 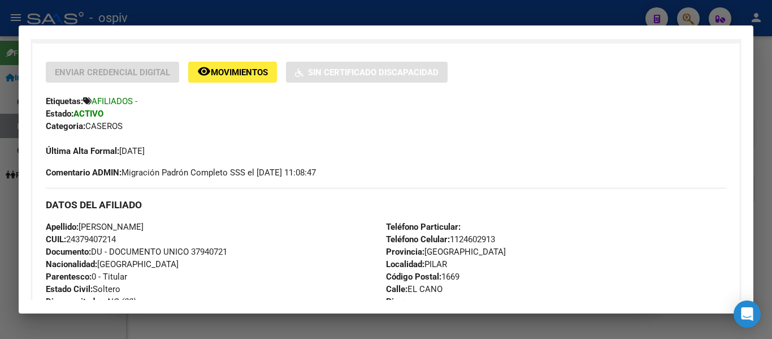 I want to click on mat-icon: remove_red_eye, so click(x=204, y=71).